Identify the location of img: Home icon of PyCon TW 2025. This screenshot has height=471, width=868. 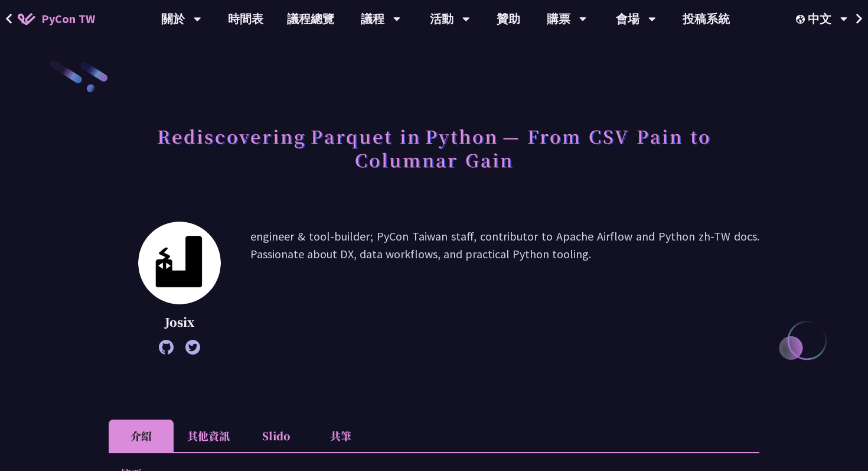
(26, 19).